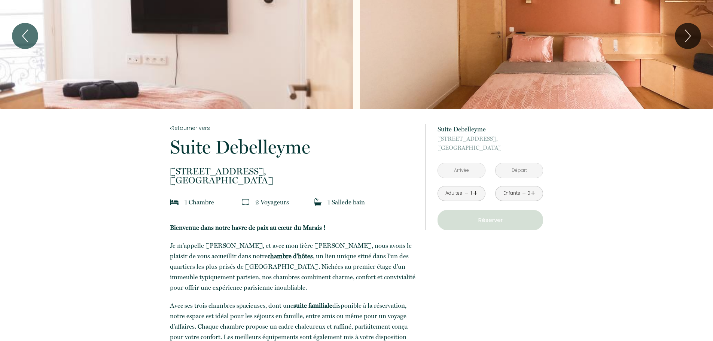 The width and height of the screenshot is (713, 341). I want to click on div: Adultes, so click(454, 193).